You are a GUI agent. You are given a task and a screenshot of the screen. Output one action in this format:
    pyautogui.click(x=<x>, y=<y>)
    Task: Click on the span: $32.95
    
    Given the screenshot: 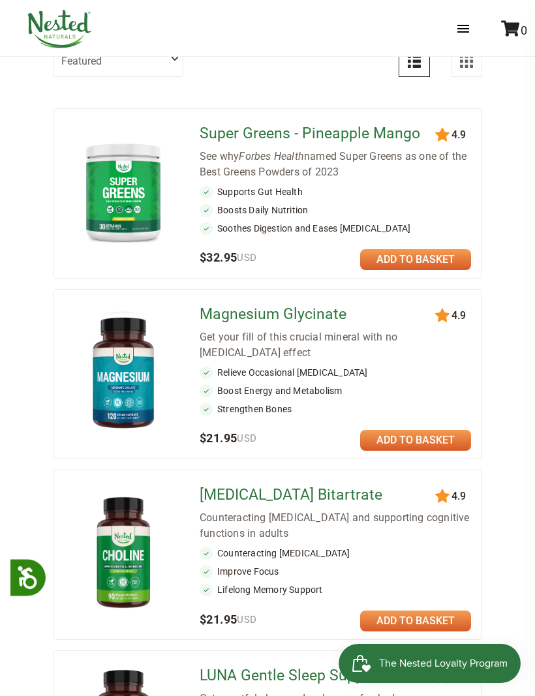 What is the action you would take?
    pyautogui.click(x=228, y=257)
    